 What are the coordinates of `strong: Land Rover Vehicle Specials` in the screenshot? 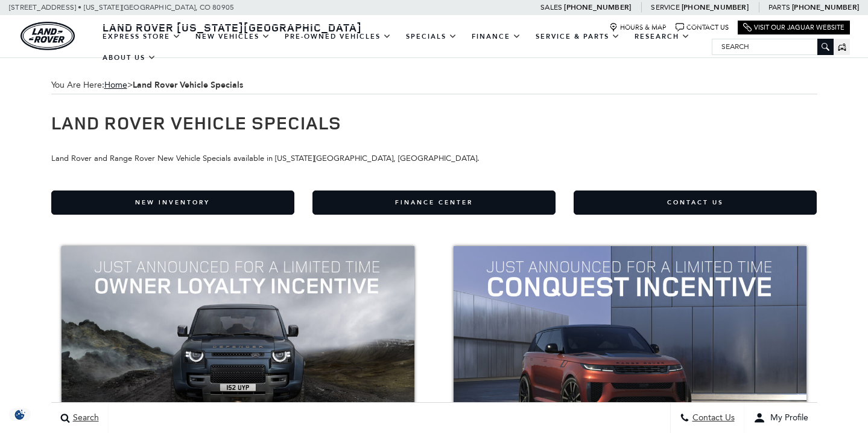 It's located at (188, 85).